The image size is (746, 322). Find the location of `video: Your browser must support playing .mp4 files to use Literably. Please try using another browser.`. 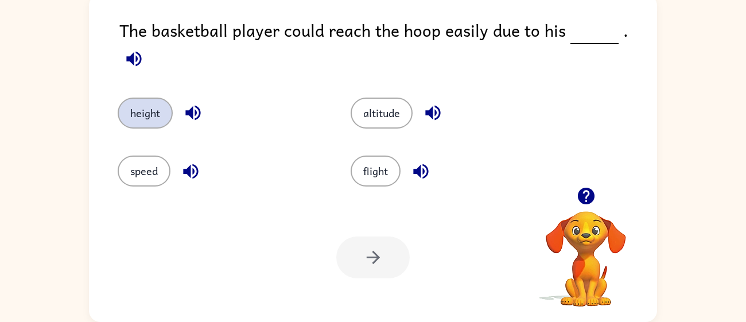

video: Your browser must support playing .mp4 files to use Literably. Please try using another browser. is located at coordinates (586, 251).